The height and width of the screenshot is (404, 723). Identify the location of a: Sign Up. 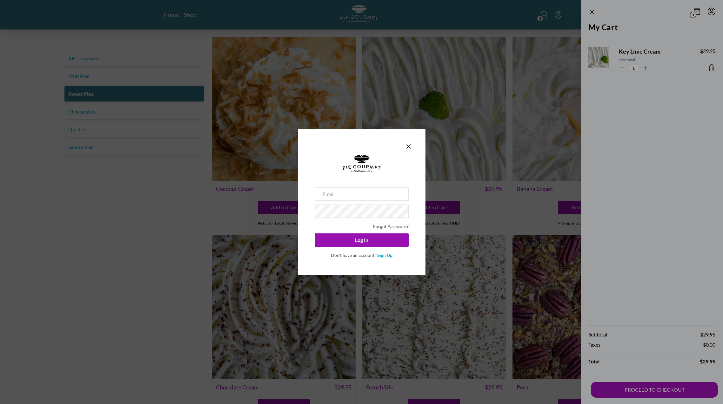
(385, 255).